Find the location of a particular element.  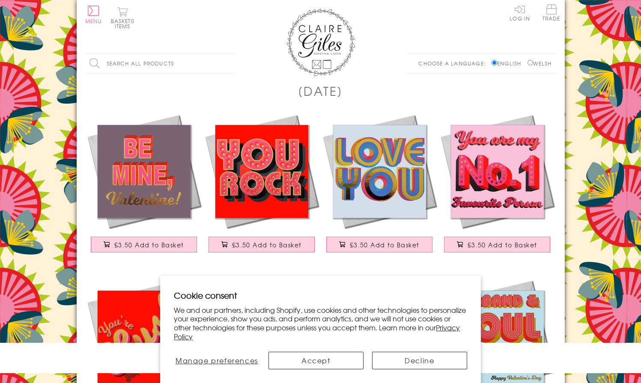

img: Valentine's Day Card, Be Mine, text foiled in shiny gold is located at coordinates (144, 171).